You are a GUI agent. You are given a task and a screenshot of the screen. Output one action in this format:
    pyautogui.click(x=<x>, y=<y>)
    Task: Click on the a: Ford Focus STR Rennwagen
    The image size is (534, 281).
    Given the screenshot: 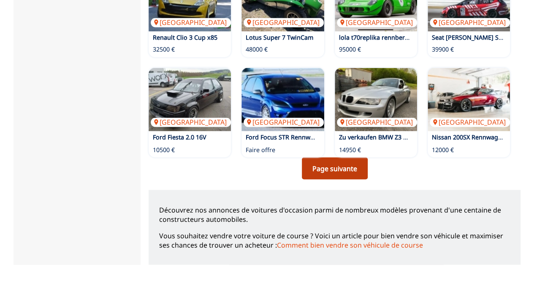 What is the action you would take?
    pyautogui.click(x=285, y=137)
    